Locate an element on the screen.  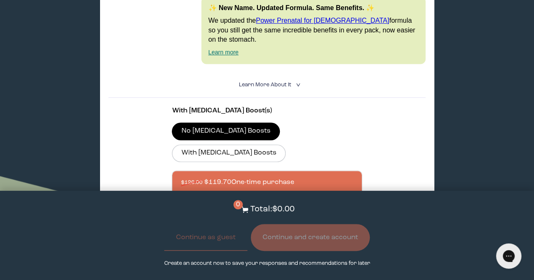
span: 0 is located at coordinates (238, 205).